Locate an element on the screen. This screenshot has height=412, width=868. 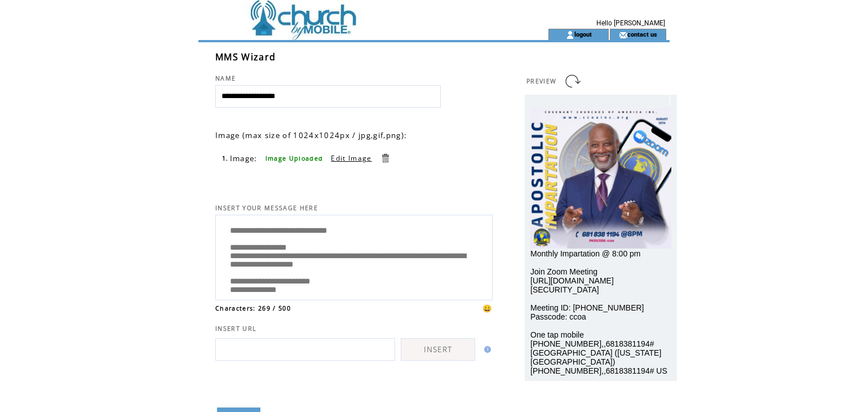
img: help.gif is located at coordinates (486, 349).